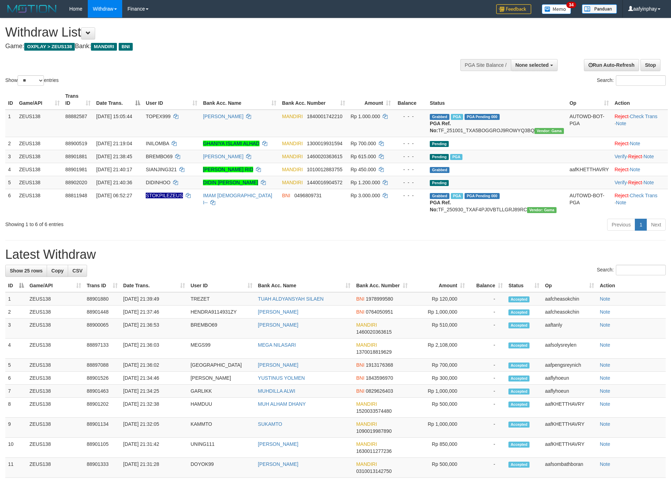 The width and height of the screenshot is (671, 481). What do you see at coordinates (102, 348) in the screenshot?
I see `td: 88897133` at bounding box center [102, 348].